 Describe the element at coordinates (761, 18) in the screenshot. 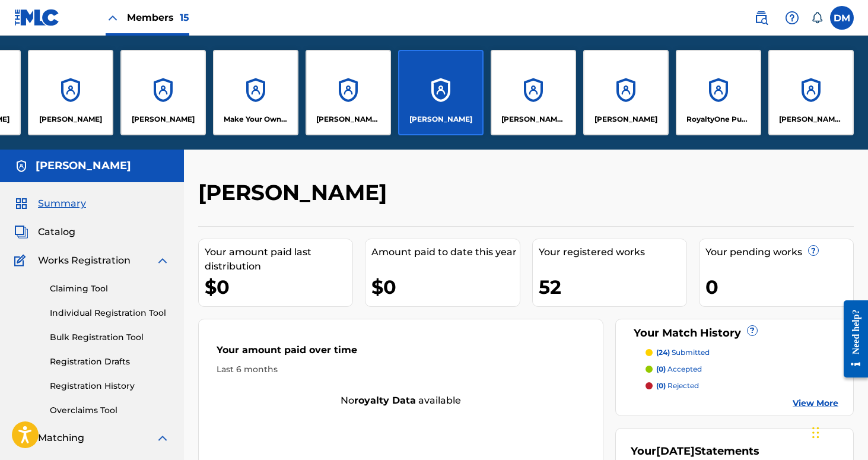

I see `a: Public Search` at that location.